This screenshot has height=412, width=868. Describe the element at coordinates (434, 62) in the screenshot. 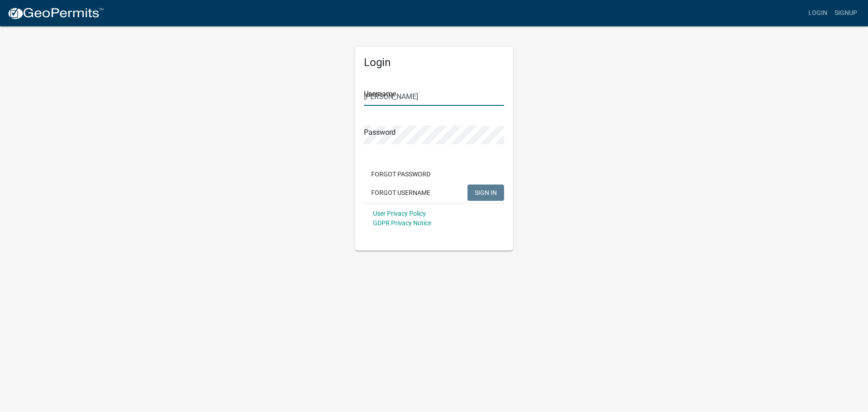

I see `h5: Login` at that location.